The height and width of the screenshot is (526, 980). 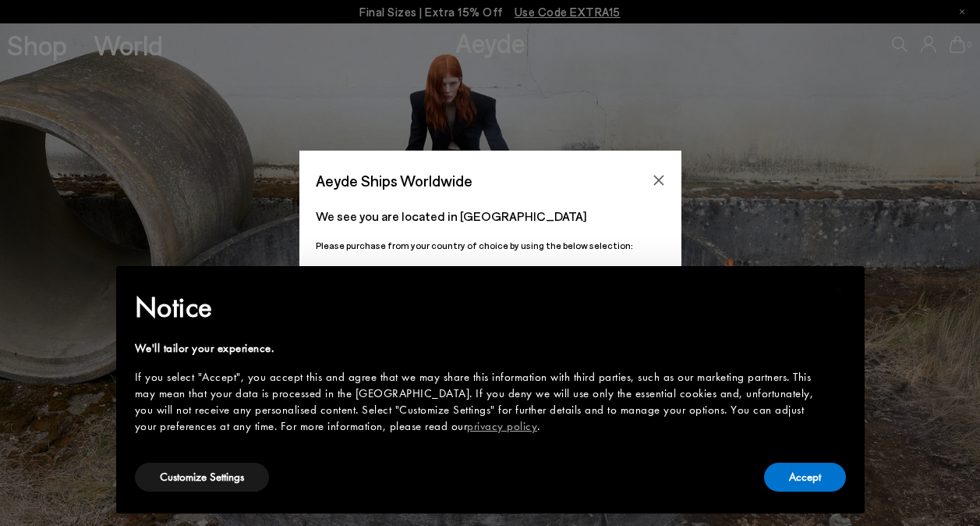 I want to click on button: Accept, so click(x=805, y=477).